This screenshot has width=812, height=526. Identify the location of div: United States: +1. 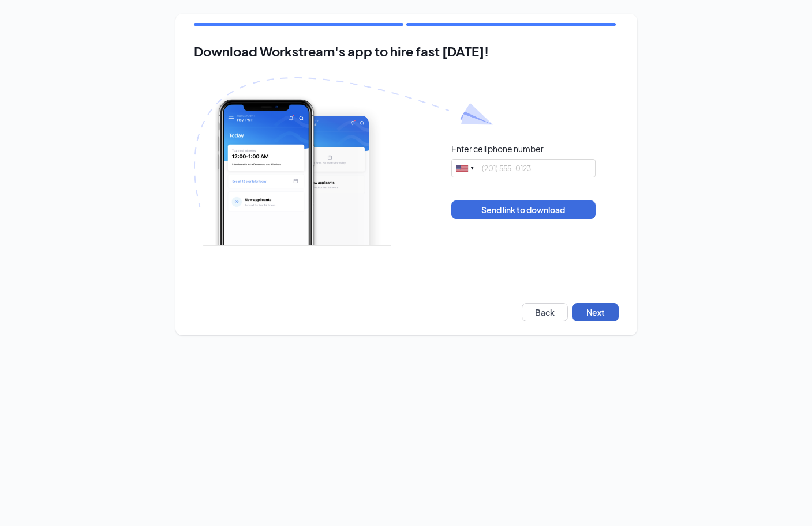
(465, 168).